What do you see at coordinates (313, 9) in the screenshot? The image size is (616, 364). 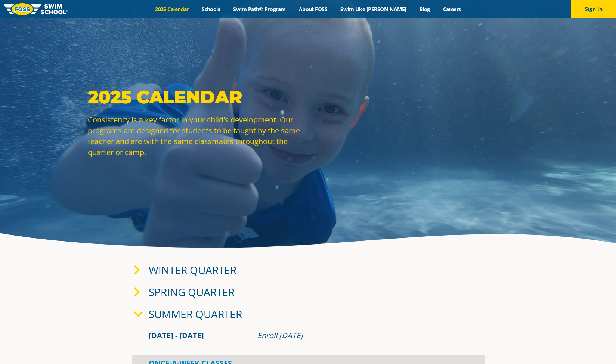 I see `a: About FOSS` at bounding box center [313, 9].